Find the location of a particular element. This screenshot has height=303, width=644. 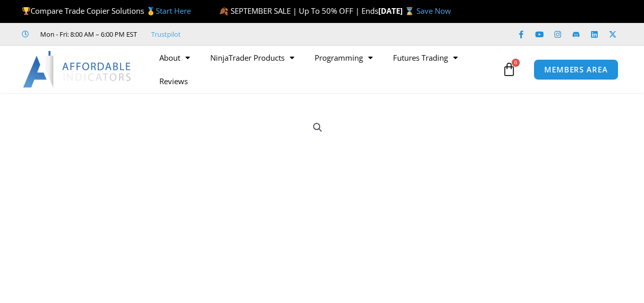

span: 0 is located at coordinates (516, 62).